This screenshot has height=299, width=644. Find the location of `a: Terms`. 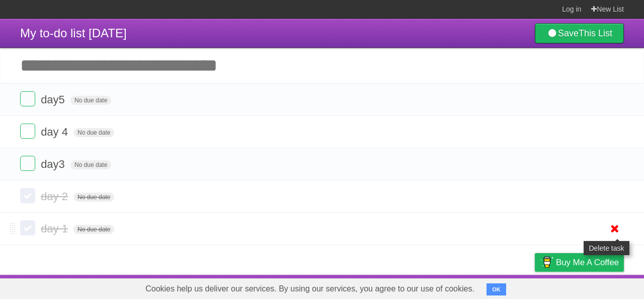

a: Terms is located at coordinates (499, 287).